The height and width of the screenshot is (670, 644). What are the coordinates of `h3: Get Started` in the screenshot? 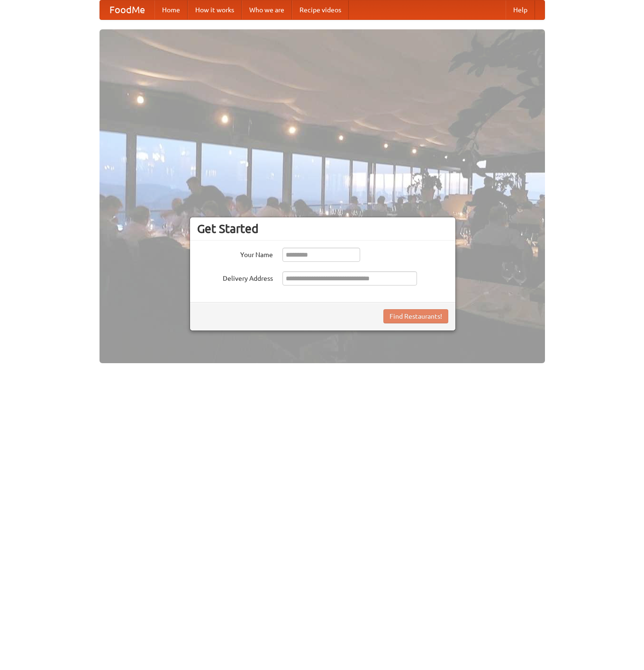 It's located at (323, 229).